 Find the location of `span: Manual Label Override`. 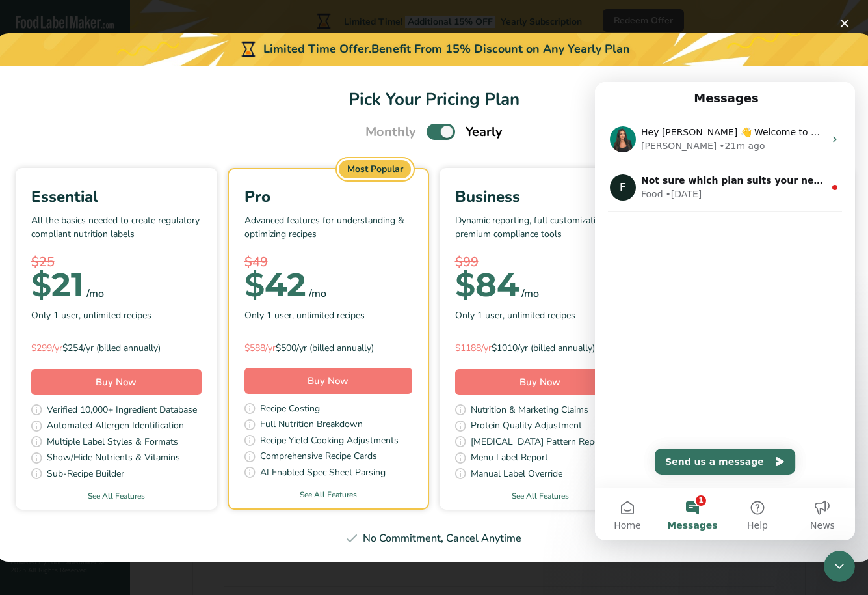

span: Manual Label Override is located at coordinates (516, 475).